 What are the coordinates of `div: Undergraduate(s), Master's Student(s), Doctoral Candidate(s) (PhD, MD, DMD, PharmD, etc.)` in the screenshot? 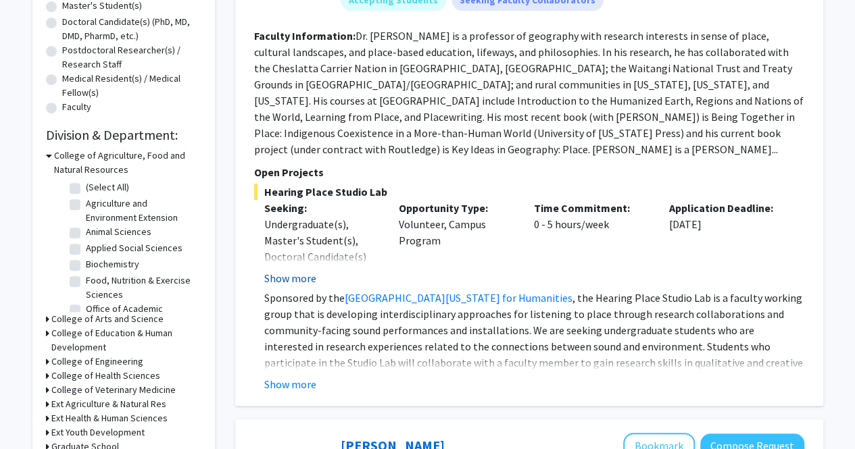 It's located at (322, 257).